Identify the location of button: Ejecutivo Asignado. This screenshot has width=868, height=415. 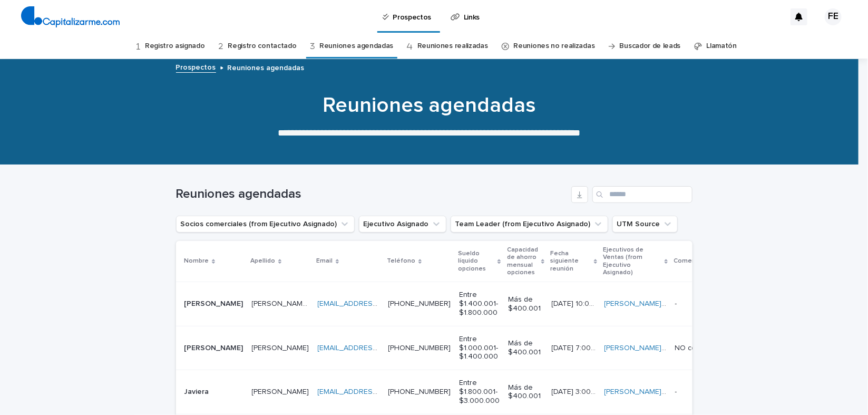
(403, 224).